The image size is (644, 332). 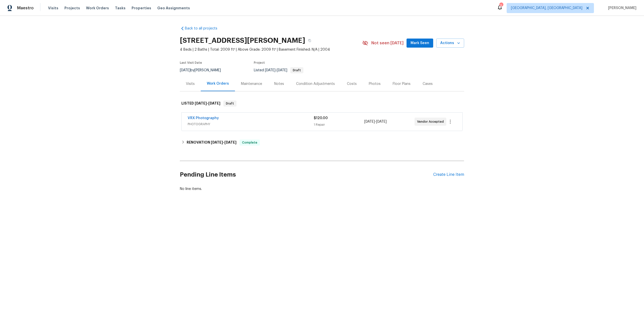 I want to click on span: Properties, so click(x=142, y=8).